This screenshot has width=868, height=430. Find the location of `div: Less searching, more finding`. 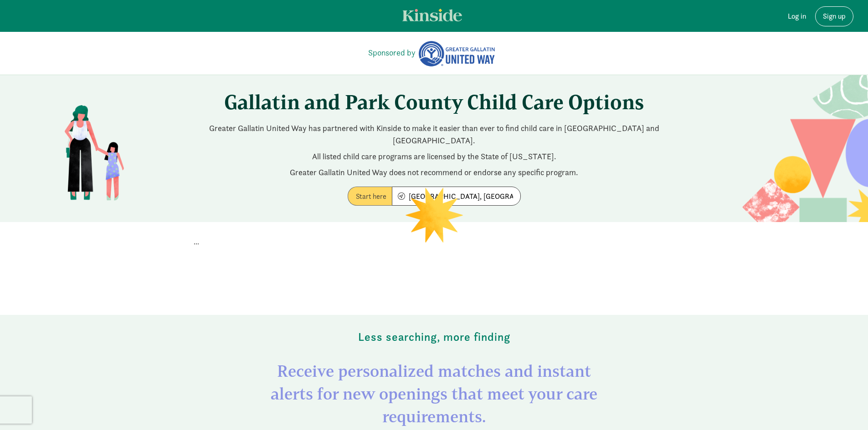

div: Less searching, more finding is located at coordinates (434, 337).